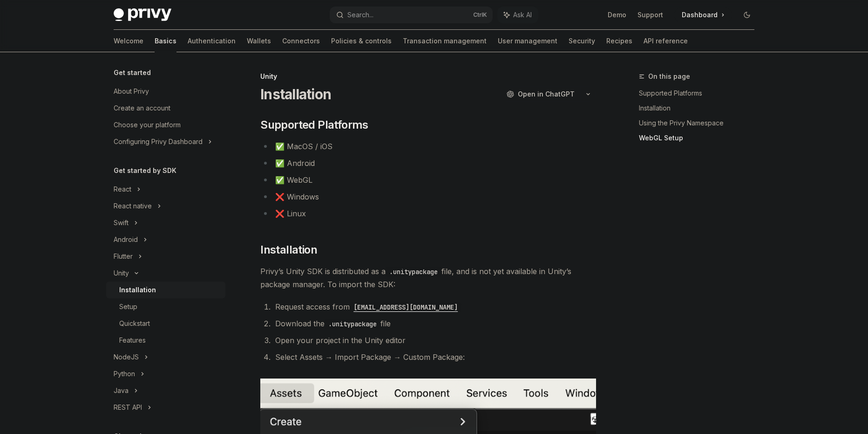  Describe the element at coordinates (145, 170) in the screenshot. I see `h5: Get started by SDK` at that location.